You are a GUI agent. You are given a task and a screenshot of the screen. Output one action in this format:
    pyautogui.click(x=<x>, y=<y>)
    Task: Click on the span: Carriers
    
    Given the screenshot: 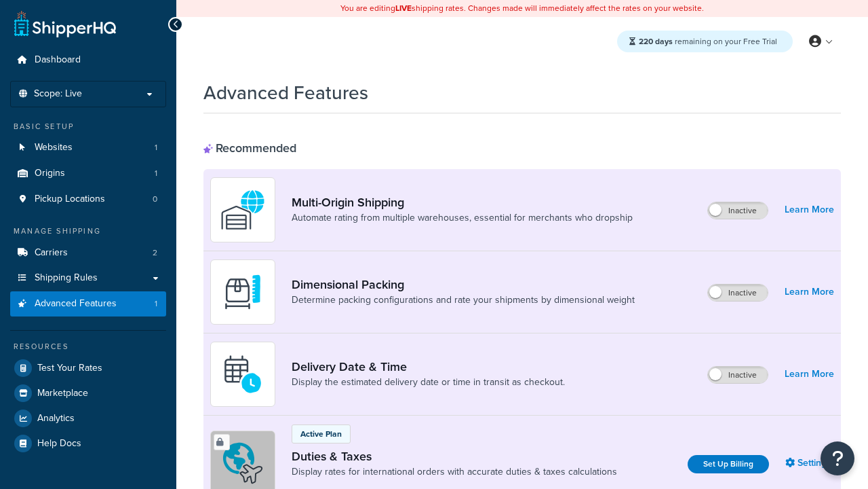 What is the action you would take?
    pyautogui.click(x=51, y=252)
    